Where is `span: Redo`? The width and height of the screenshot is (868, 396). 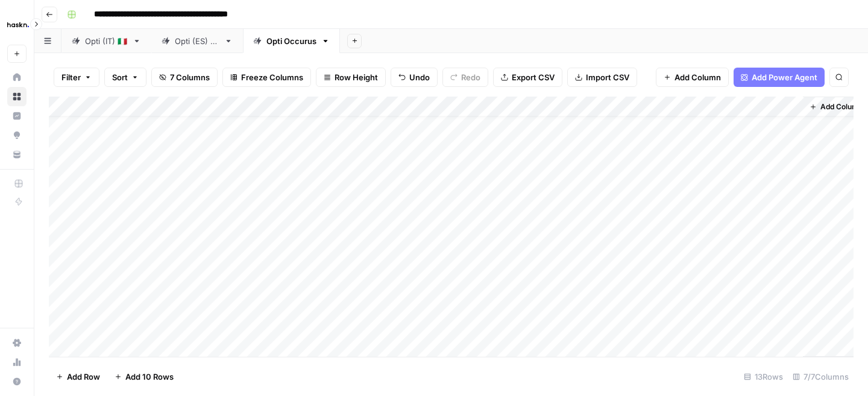 span: Redo is located at coordinates (471, 77).